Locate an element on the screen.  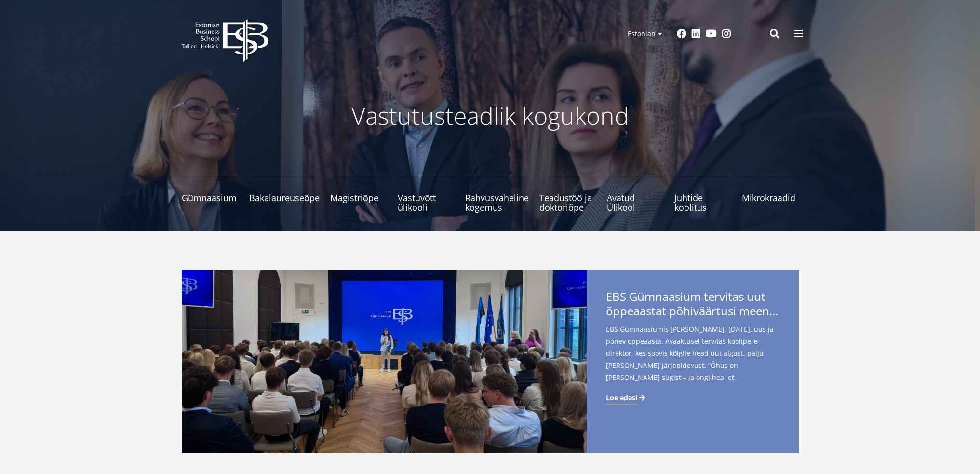
span: Bakalaureuseõpe is located at coordinates (284, 198).